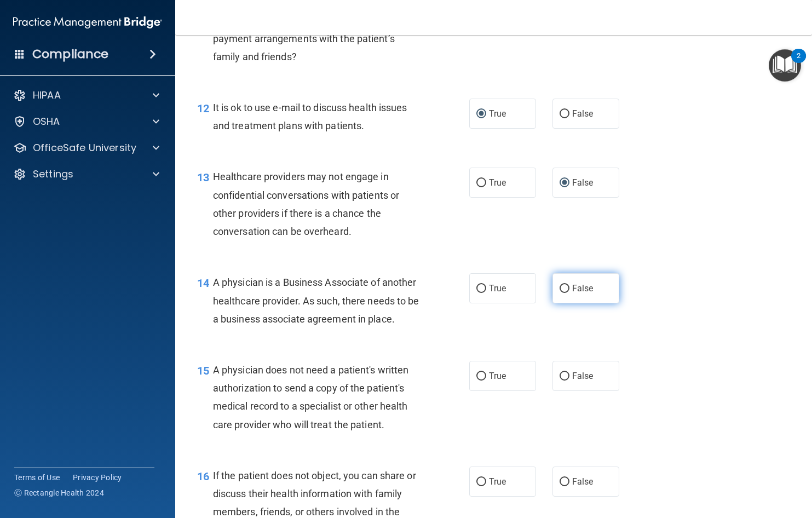  I want to click on a: Terms of Use, so click(37, 478).